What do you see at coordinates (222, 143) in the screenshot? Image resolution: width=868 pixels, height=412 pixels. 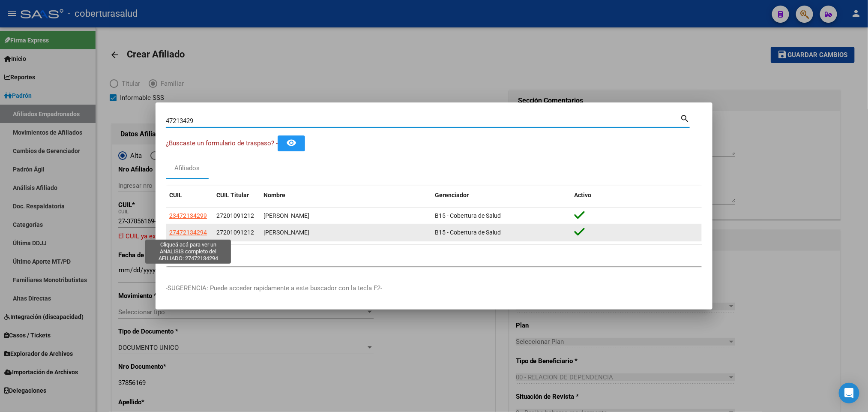 I see `span: ¿Buscaste un formulario de traspaso? -` at bounding box center [222, 143].